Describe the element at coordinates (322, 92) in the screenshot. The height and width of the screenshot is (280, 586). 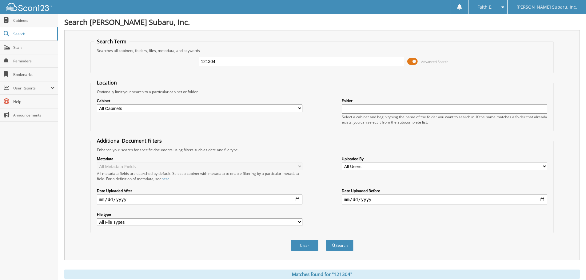
I see `div: Optionally limit your search to a particular cabinet or folder` at that location.